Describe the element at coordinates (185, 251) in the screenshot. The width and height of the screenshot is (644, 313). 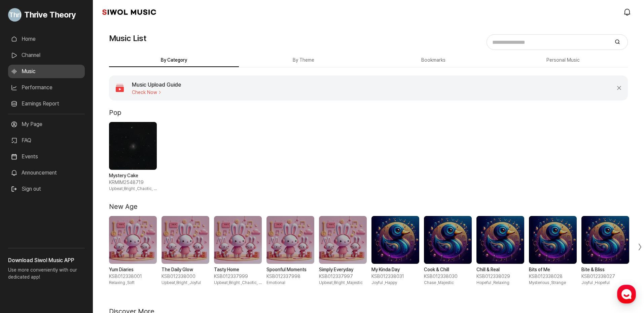
I see `div: 2 / 10` at that location.